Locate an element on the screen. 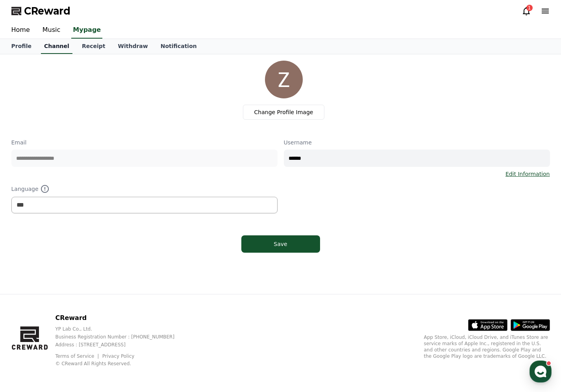 This screenshot has height=392, width=561. span: Home is located at coordinates (27, 265).